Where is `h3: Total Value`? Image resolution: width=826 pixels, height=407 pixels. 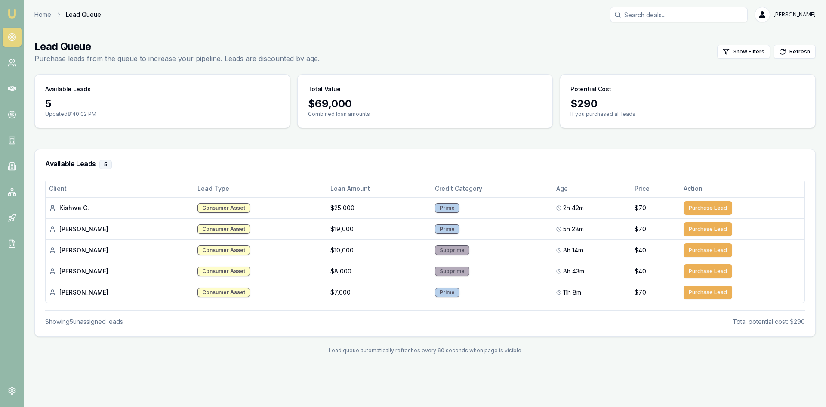
h3: Total Value is located at coordinates (325, 89).